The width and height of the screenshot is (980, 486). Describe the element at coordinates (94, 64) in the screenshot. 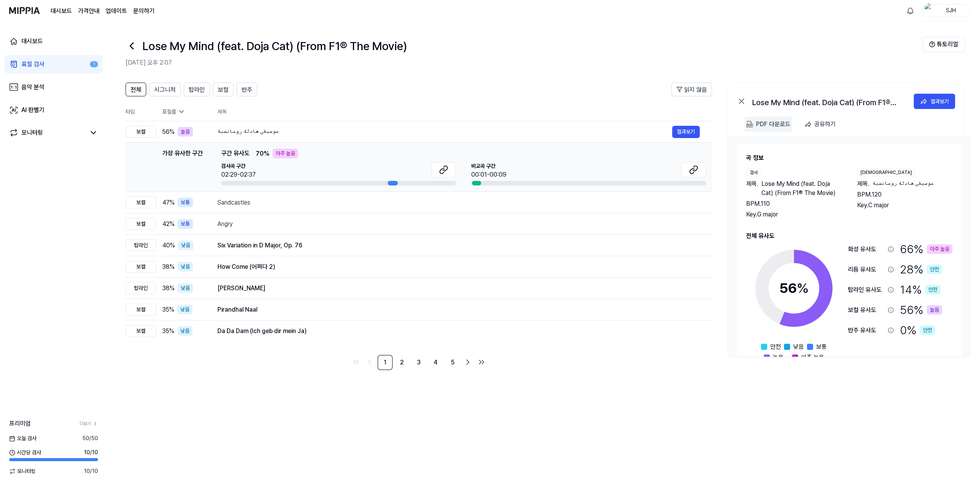

I see `div: 1` at that location.